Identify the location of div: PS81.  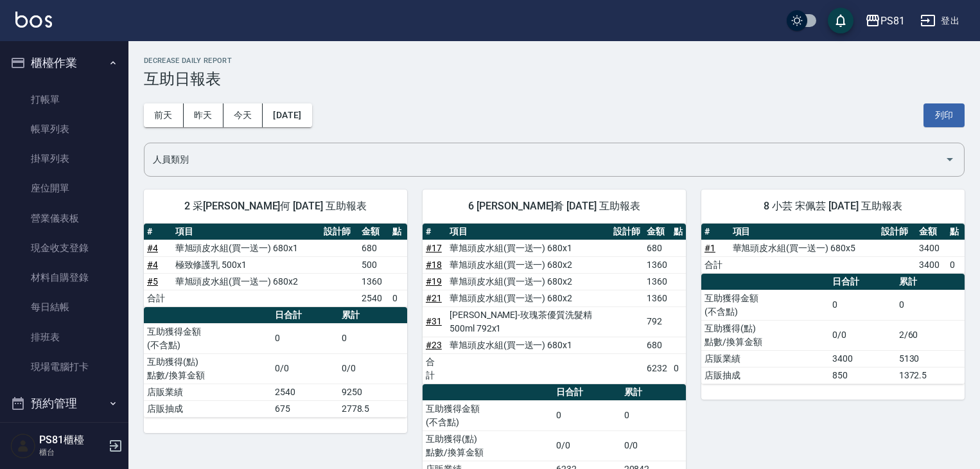
(893, 20).